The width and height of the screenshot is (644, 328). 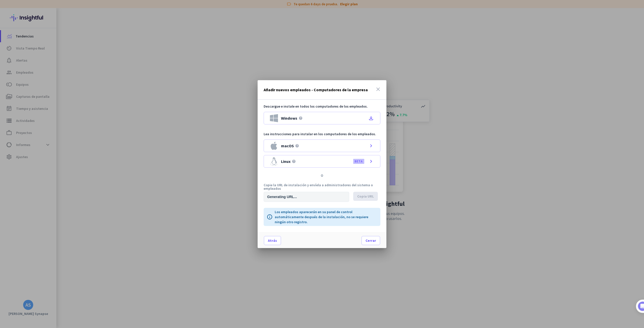 I want to click on h3: Añadir nuevos empleados - Computadores de la empresa, so click(x=316, y=90).